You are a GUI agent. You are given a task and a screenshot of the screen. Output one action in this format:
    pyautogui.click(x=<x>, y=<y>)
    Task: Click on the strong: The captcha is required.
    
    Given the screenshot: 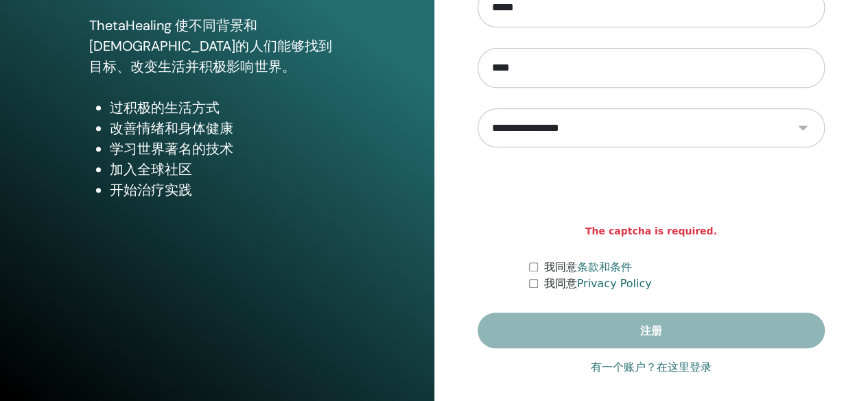 What is the action you would take?
    pyautogui.click(x=651, y=231)
    